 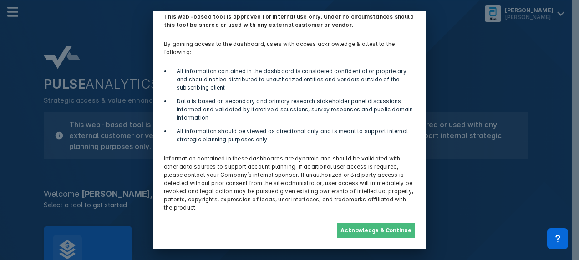 What do you see at coordinates (290, 21) in the screenshot?
I see `p: This web-based tool is approved for internal use only. Under no circumstances should this tool be...` at bounding box center [290, 21].